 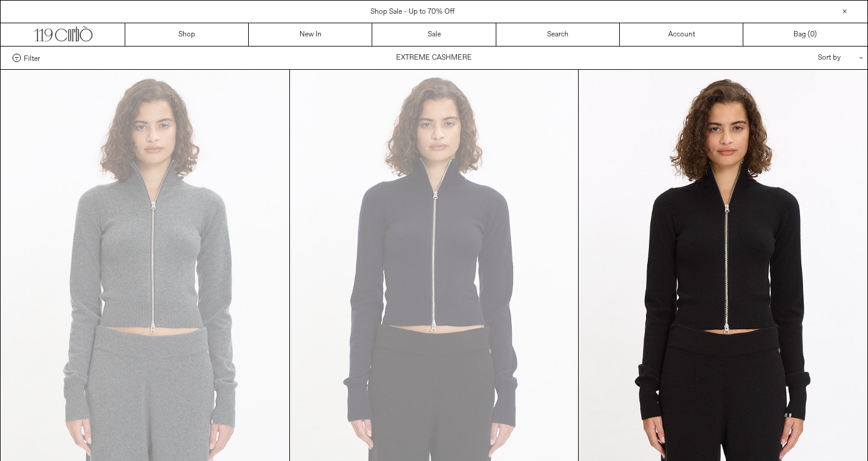 I want to click on a: Shop, so click(x=187, y=35).